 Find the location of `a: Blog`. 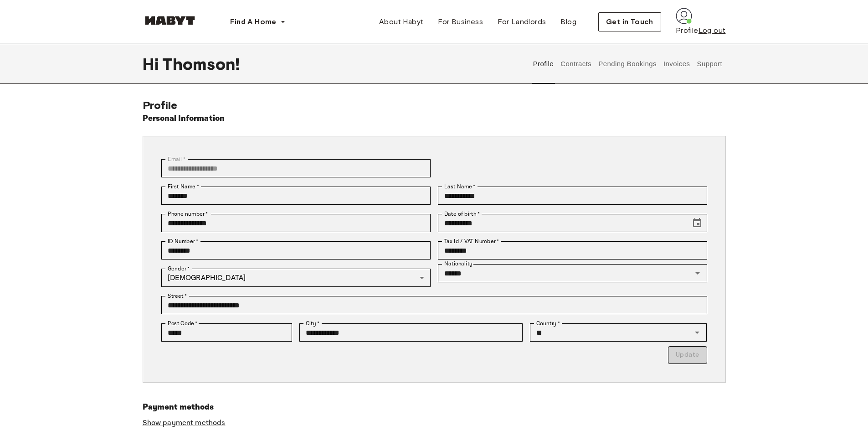

a: Blog is located at coordinates (568, 22).